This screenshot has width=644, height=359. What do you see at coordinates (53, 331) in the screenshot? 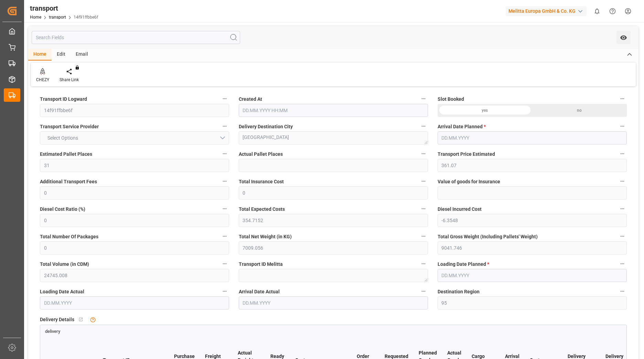
I see `a: delivery` at bounding box center [53, 331].